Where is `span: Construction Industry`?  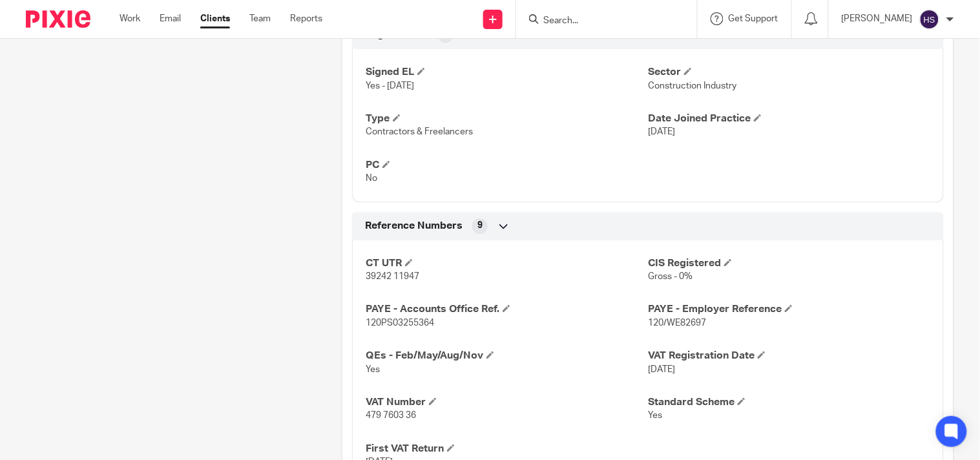 span: Construction Industry is located at coordinates (692, 86).